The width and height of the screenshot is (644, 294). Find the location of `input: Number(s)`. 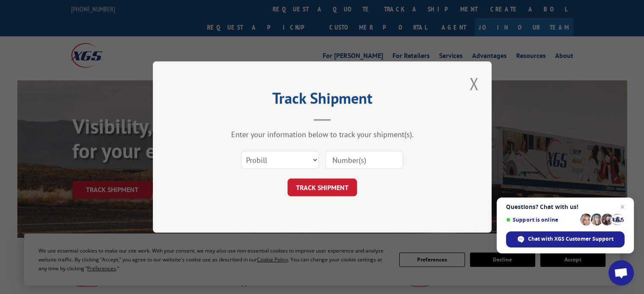

input: Number(s) is located at coordinates (364, 160).